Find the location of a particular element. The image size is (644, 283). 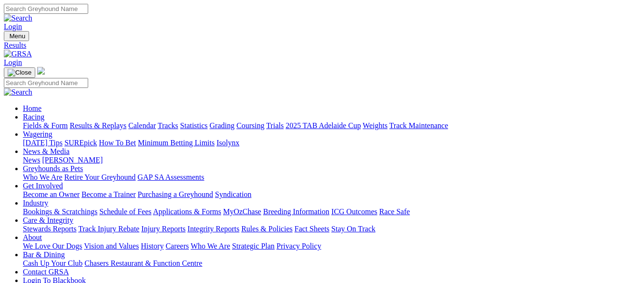

a: Fields & Form is located at coordinates (46, 125).